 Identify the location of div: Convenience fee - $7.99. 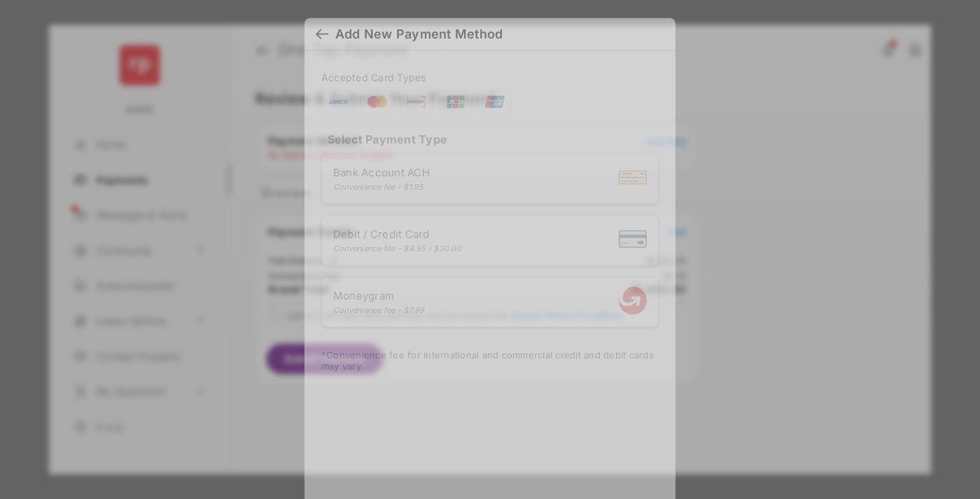
(379, 310).